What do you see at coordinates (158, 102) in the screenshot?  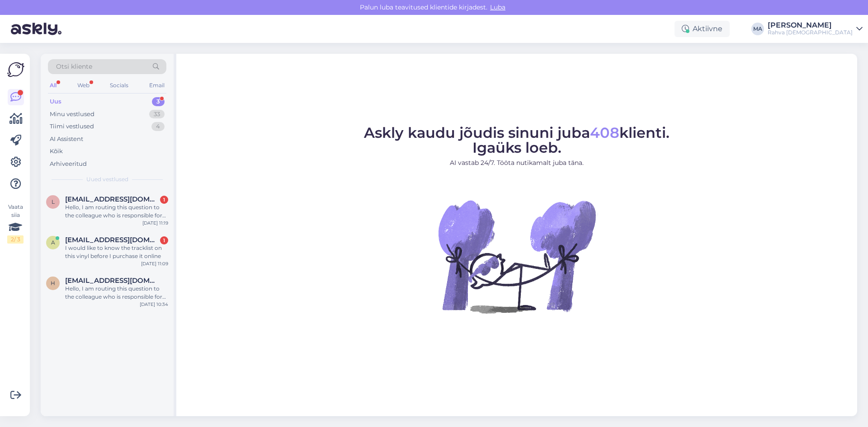 I see `div: 3` at bounding box center [158, 102].